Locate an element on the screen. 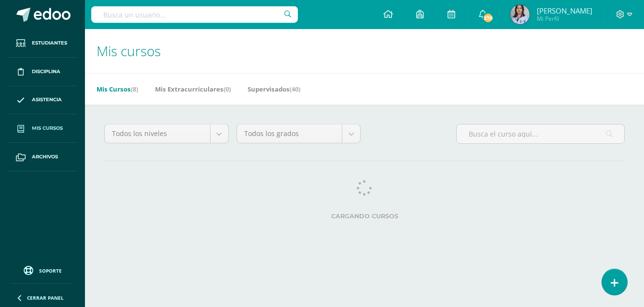 The width and height of the screenshot is (644, 307). a: Disciplina is located at coordinates (42, 72).